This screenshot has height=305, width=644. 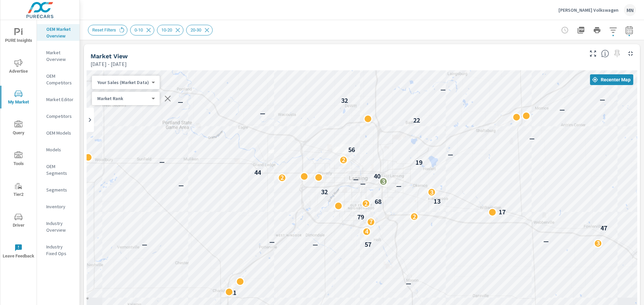 I want to click on span: Tools, so click(x=19, y=159).